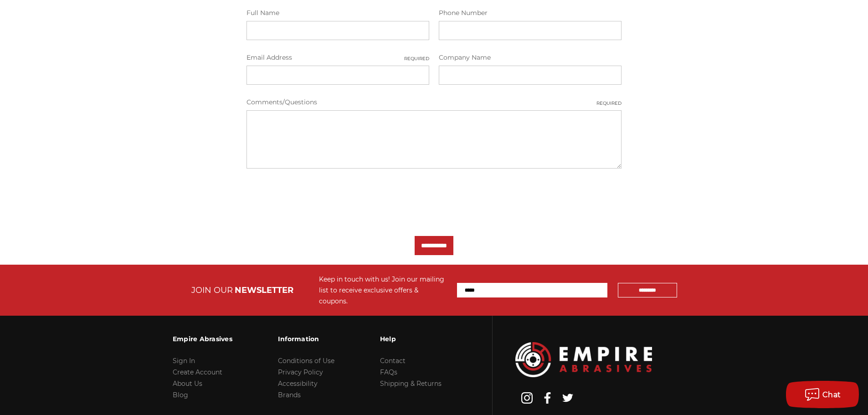 This screenshot has width=868, height=415. Describe the element at coordinates (411, 384) in the screenshot. I see `a: Shipping & Returns` at that location.